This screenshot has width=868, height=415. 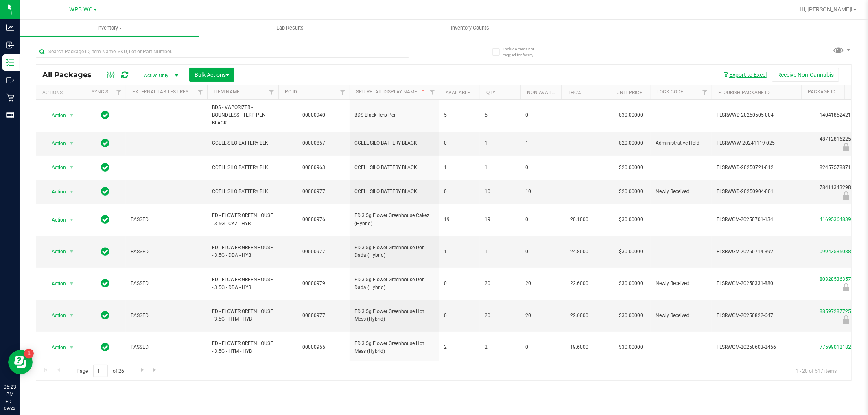 What do you see at coordinates (109, 28) in the screenshot?
I see `a: Inventory` at bounding box center [109, 28].